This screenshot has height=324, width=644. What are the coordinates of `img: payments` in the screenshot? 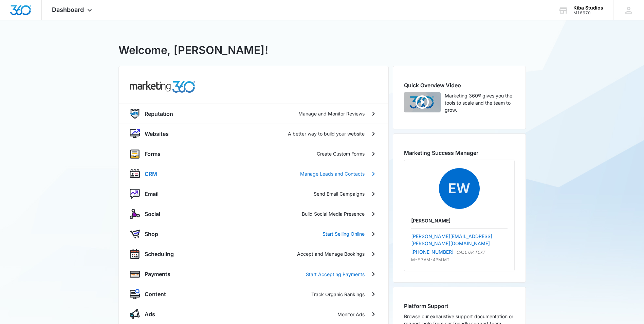 It's located at (135, 274).